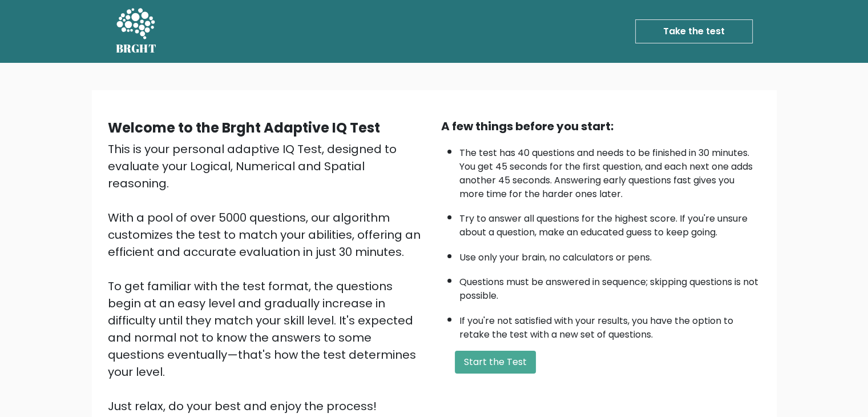 This screenshot has width=868, height=417. I want to click on li: If you're not satisfied with your results, you have the option to retake the test with a new set ..., so click(610, 325).